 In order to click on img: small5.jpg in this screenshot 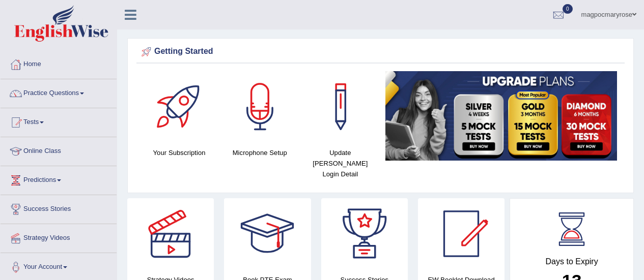, I will do `click(501, 116)`.